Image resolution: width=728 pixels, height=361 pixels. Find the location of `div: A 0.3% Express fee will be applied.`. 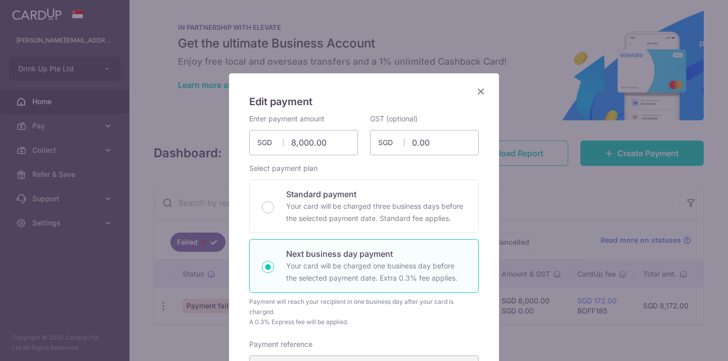

div: A 0.3% Express fee will be applied. is located at coordinates (364, 322).